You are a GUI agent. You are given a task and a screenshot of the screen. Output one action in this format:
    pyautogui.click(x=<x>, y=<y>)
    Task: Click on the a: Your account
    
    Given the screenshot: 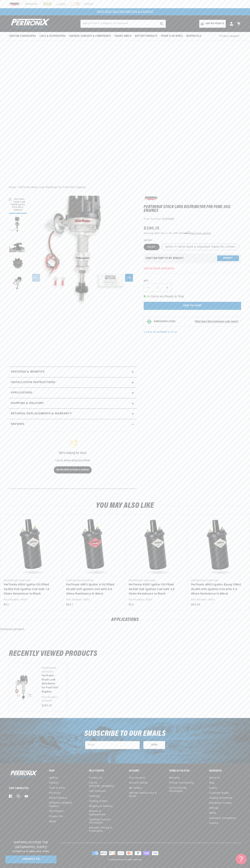 What is the action you would take?
    pyautogui.click(x=137, y=778)
    